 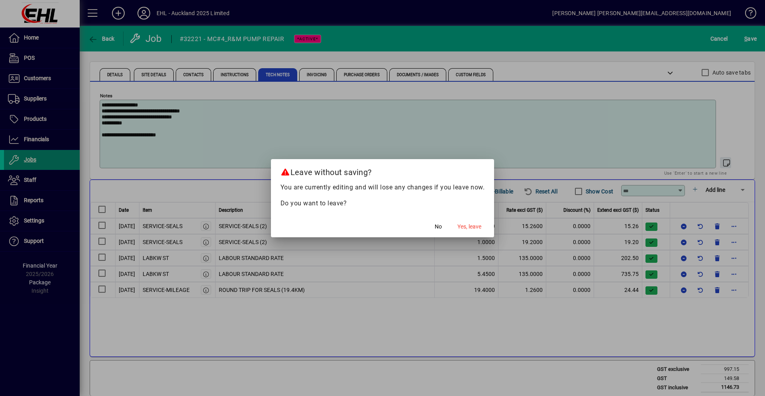 I want to click on span: Yes, leave, so click(x=469, y=226).